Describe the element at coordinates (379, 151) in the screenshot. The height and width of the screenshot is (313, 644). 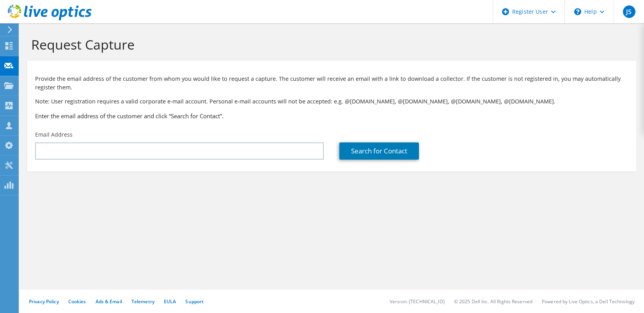
I see `a: Search for Contact` at that location.